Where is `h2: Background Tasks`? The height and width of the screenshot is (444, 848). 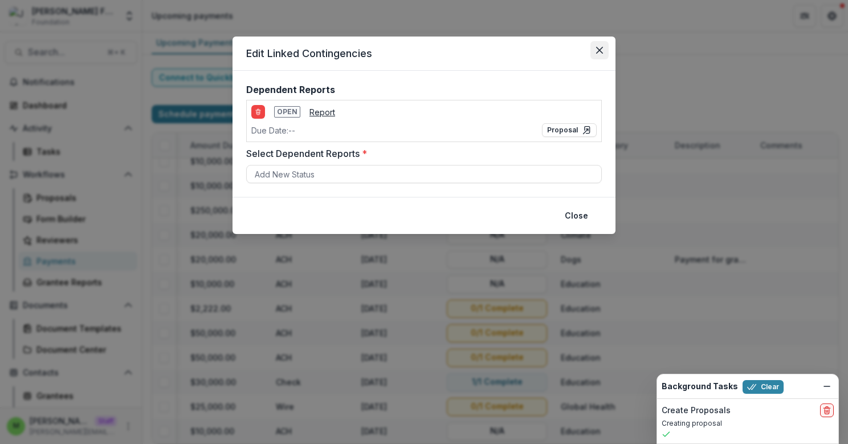
h2: Background Tasks is located at coordinates (700, 386).